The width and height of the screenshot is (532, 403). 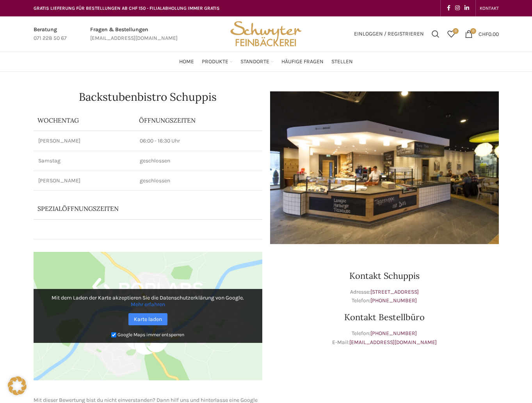 What do you see at coordinates (151, 335) in the screenshot?
I see `small: Google Maps immer entsperren` at bounding box center [151, 335].